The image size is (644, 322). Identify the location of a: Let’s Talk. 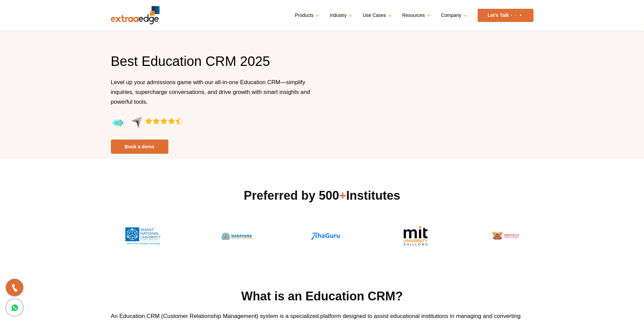
(506, 15).